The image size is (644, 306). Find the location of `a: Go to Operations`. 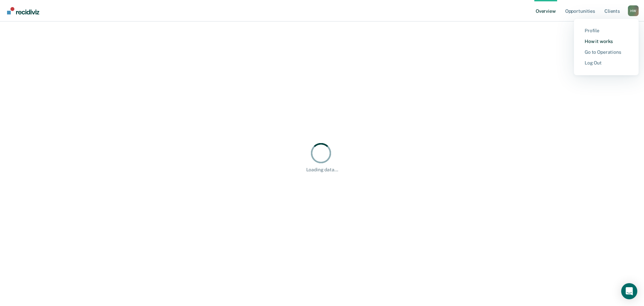

a: Go to Operations is located at coordinates (606, 52).